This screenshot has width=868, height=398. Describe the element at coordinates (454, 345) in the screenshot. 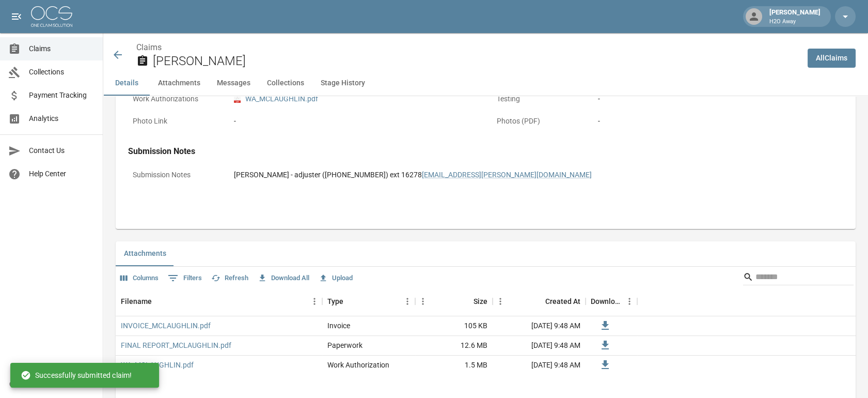

I see `div: 12.6 MB` at that location.